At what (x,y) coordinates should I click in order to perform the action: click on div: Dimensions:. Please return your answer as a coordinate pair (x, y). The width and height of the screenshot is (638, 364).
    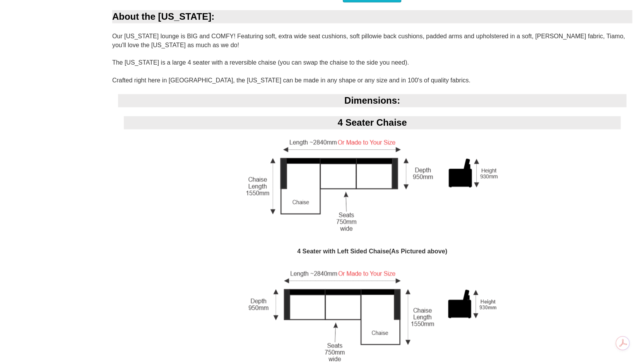
    Looking at the image, I should click on (372, 100).